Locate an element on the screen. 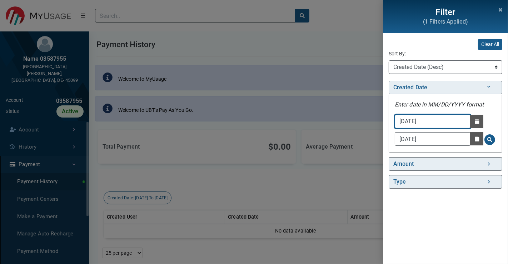  a: Type is located at coordinates (445, 182).